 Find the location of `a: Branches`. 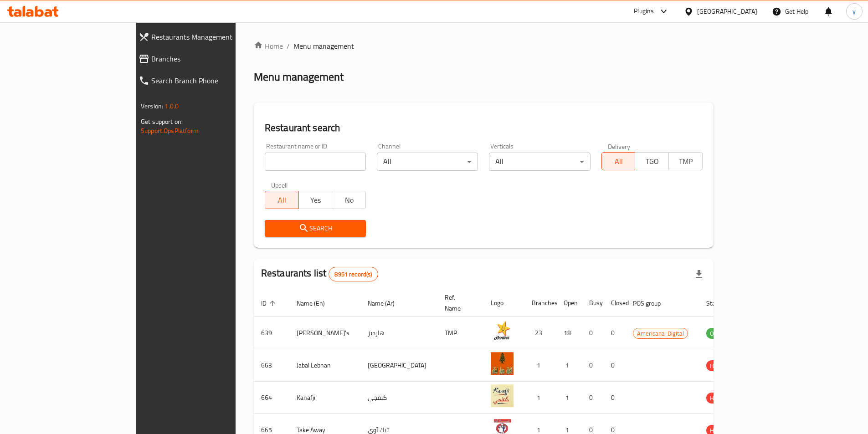

a: Branches is located at coordinates (206, 59).